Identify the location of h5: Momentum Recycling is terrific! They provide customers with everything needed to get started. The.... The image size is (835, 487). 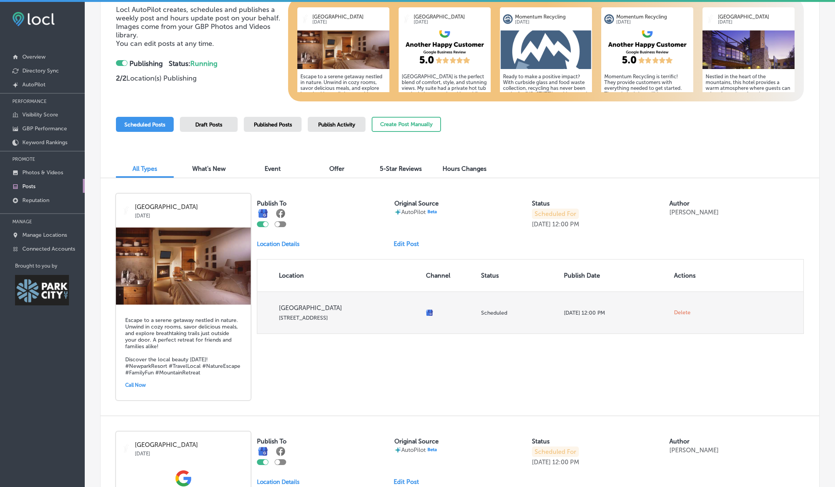
(647, 108).